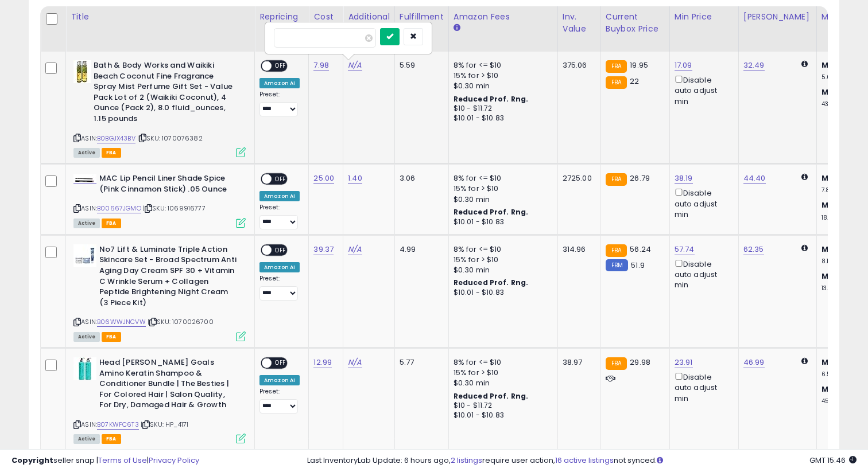  Describe the element at coordinates (168, 185) in the screenshot. I see `b: MAC Lip Pencil Liner Shade Spice (Pink Cinnamon Stick) .05 Ounce` at that location.